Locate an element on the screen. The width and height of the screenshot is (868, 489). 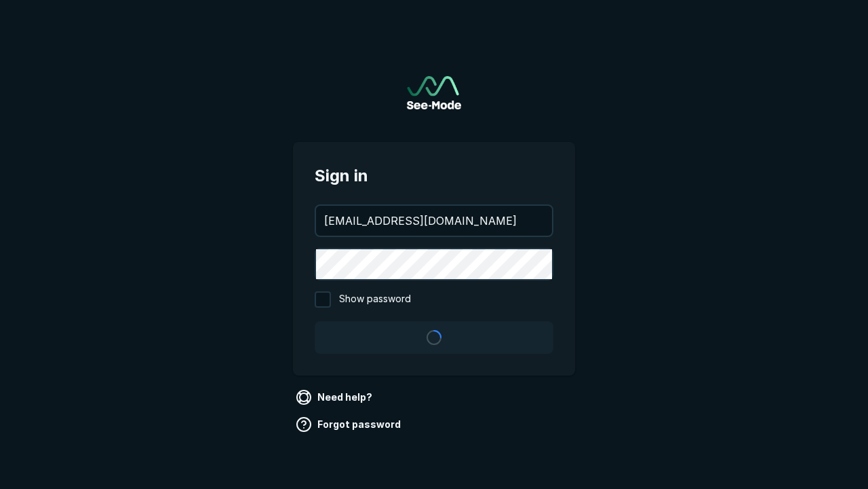
a: Need help? is located at coordinates (335, 397).